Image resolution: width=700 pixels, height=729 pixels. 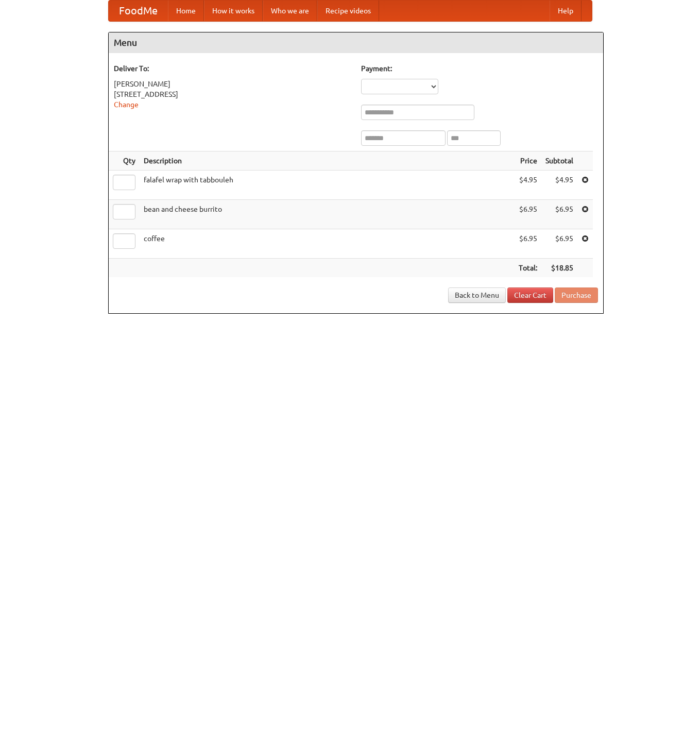 What do you see at coordinates (327, 185) in the screenshot?
I see `td: falafel wrap with tabbouleh` at bounding box center [327, 185].